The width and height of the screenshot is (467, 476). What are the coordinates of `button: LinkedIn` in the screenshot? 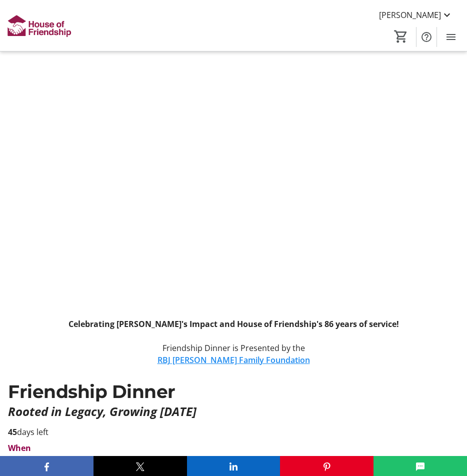 It's located at (234, 466).